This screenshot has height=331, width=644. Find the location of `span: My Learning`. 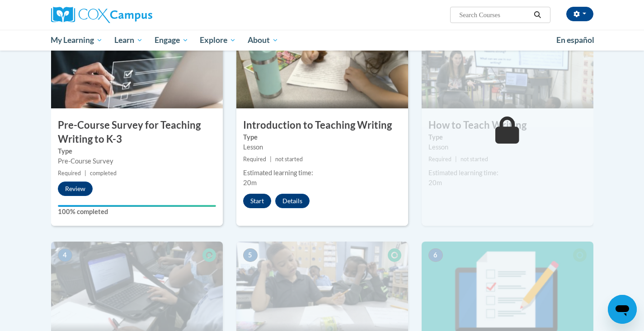

span: My Learning is located at coordinates (76, 40).